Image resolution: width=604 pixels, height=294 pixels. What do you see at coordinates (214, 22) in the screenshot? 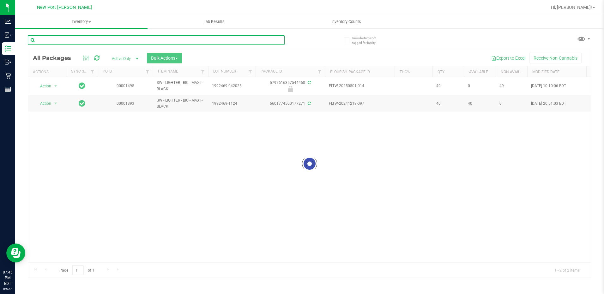
I see `span: Lab Results` at bounding box center [214, 22].